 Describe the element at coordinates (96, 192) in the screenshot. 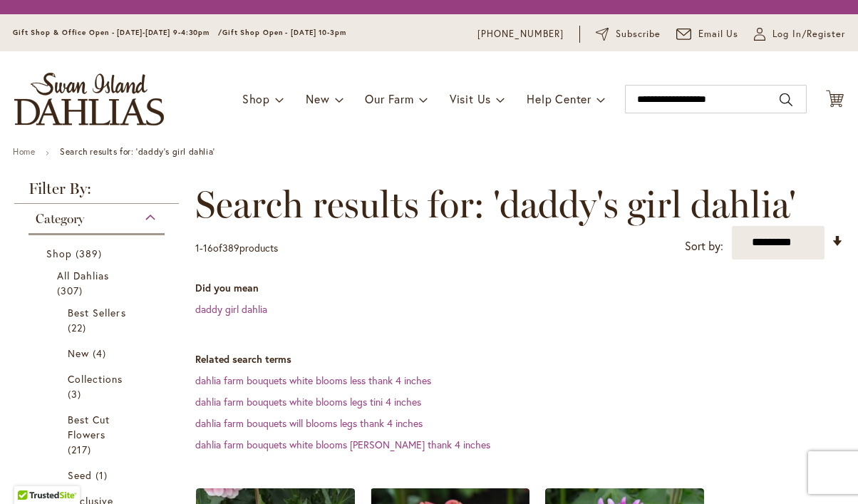

I see `strong: Filter By:` at that location.